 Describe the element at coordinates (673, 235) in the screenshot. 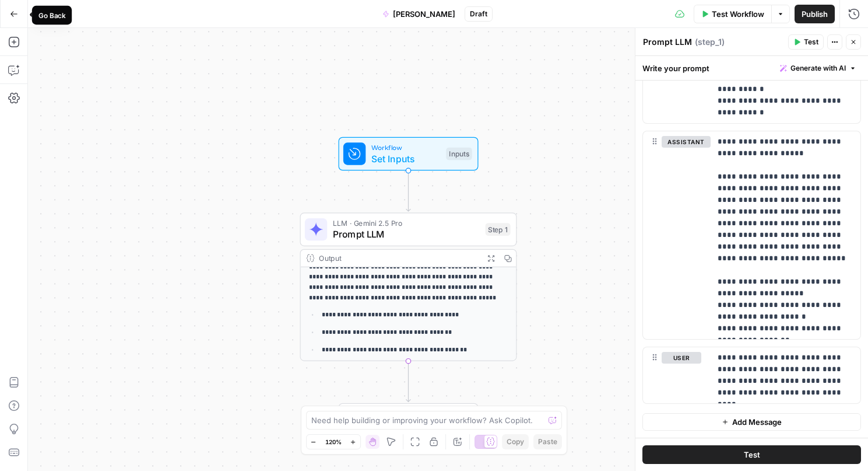

I see `div: assistant` at that location.